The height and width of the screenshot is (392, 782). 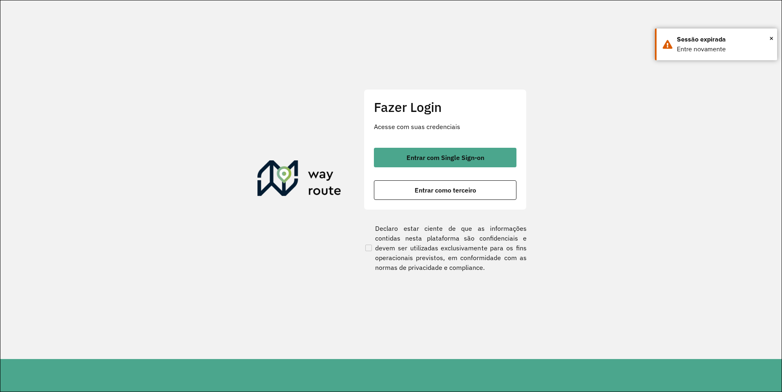 What do you see at coordinates (724, 40) in the screenshot?
I see `div: Sessão expirada` at bounding box center [724, 40].